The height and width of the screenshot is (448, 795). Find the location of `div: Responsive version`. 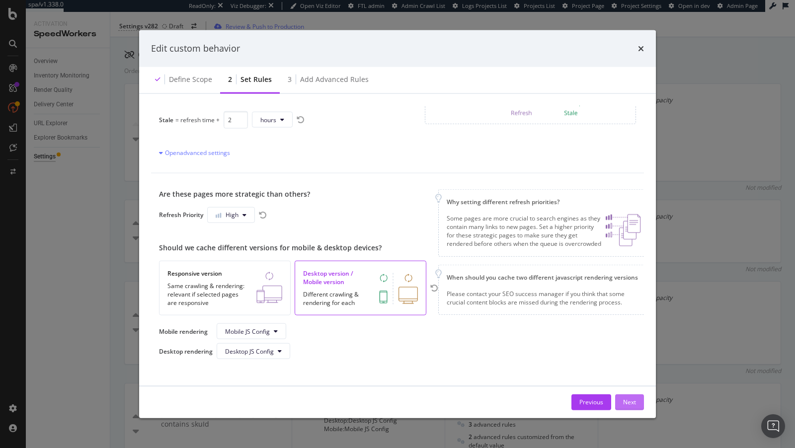

div: Responsive version is located at coordinates (225, 273).